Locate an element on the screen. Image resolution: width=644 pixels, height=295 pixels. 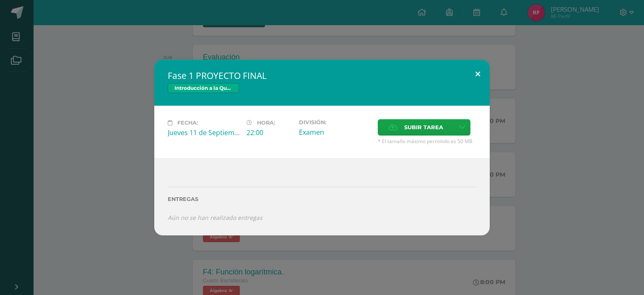
label: Entregas is located at coordinates (322, 199).